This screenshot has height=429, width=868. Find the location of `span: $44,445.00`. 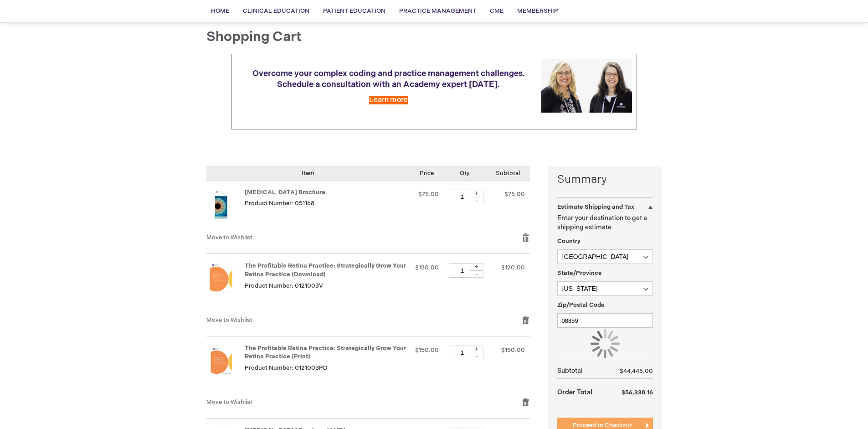

span: $44,445.00 is located at coordinates (636, 371).